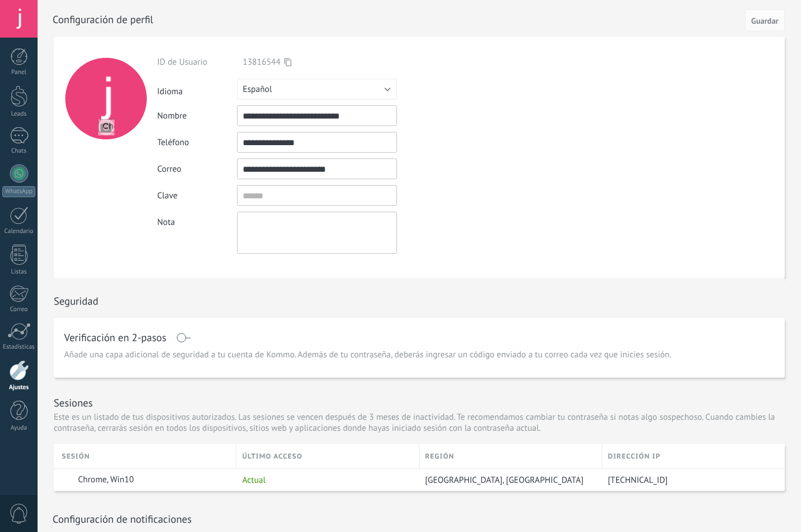  I want to click on div: Leads, so click(19, 114).